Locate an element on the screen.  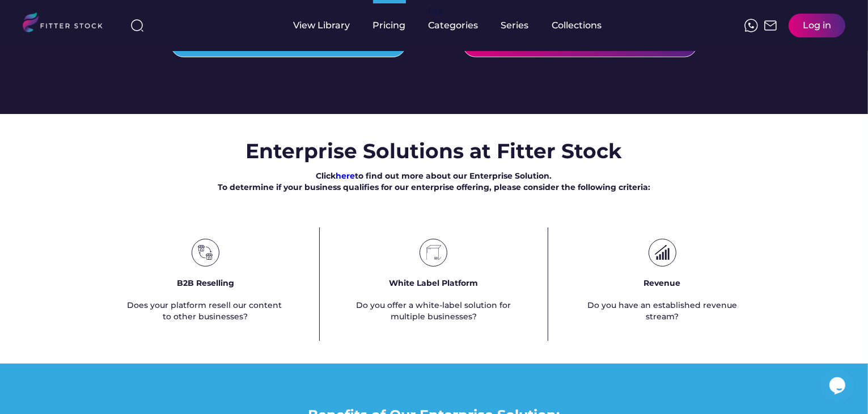
div: Click to find out more about our Enterprise Solution. To determine if your business qualifies for... is located at coordinates (434, 181).